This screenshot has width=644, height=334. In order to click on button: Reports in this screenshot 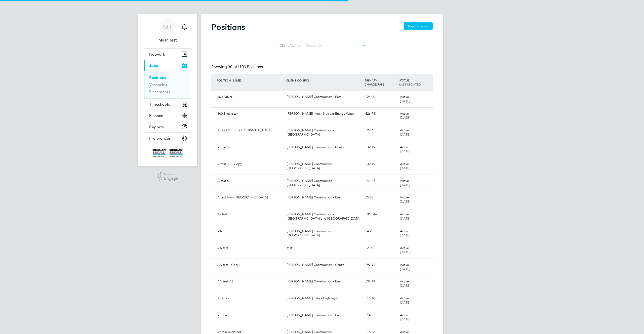, I will do `click(168, 127)`.